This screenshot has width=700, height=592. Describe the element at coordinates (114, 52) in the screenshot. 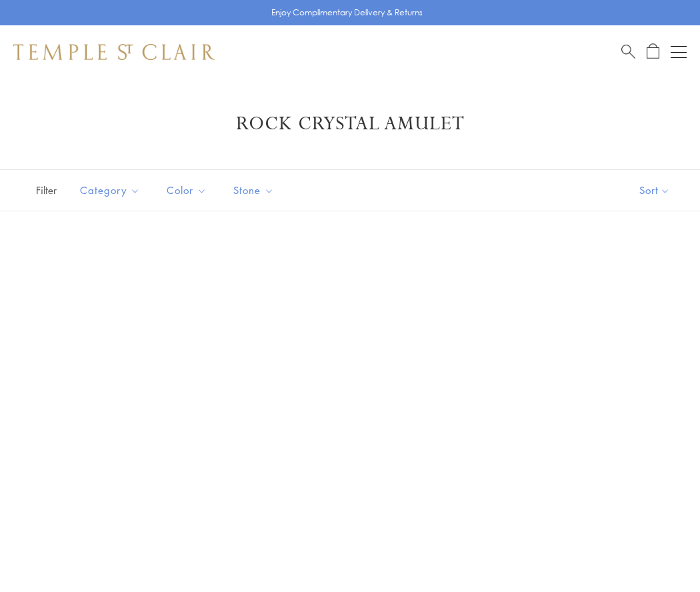

I see `img: Temple St. Clair` at that location.